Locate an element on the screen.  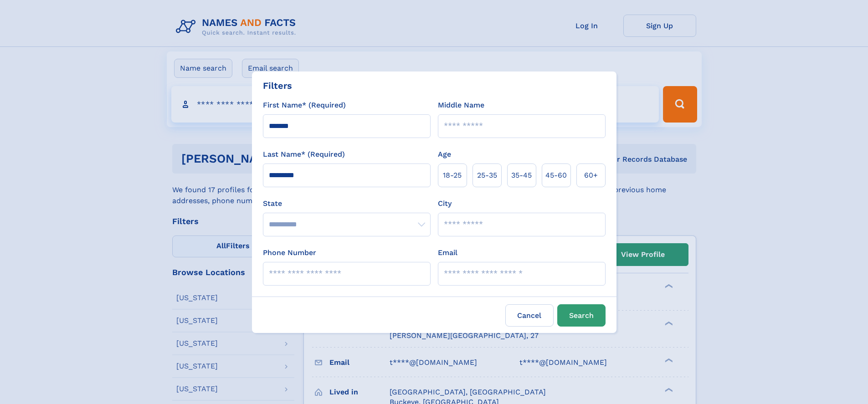
span: 18‑25 is located at coordinates (452, 175).